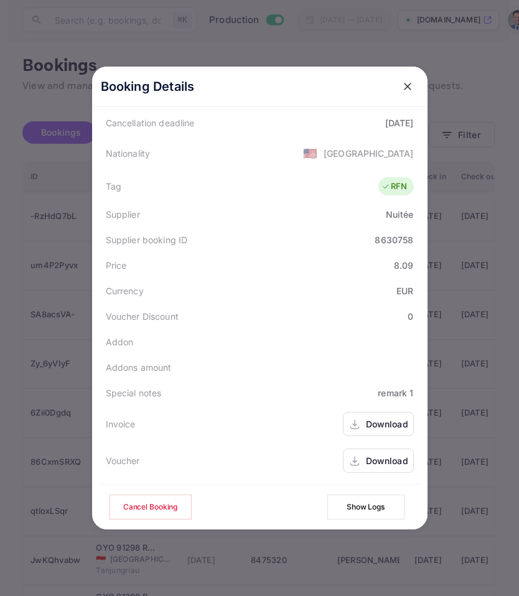 Image resolution: width=519 pixels, height=596 pixels. What do you see at coordinates (151, 507) in the screenshot?
I see `button: Cancel Booking` at bounding box center [151, 507].